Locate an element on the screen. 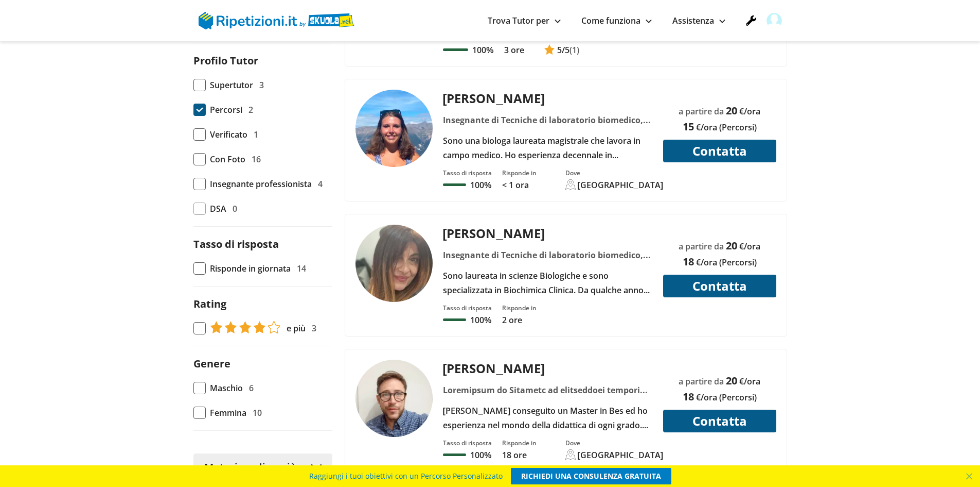  p: 3 ore is located at coordinates (519, 50).